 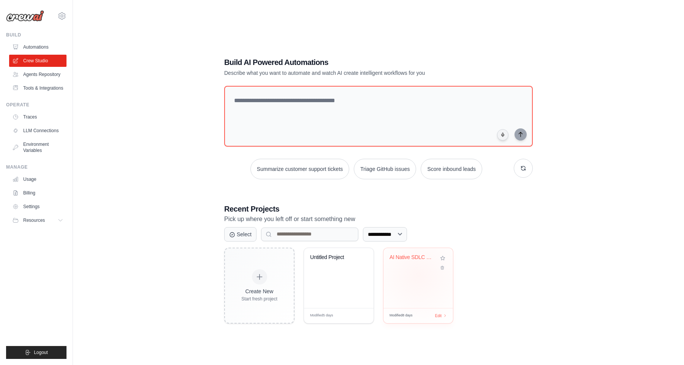 I want to click on div: Start fresh project, so click(x=259, y=299).